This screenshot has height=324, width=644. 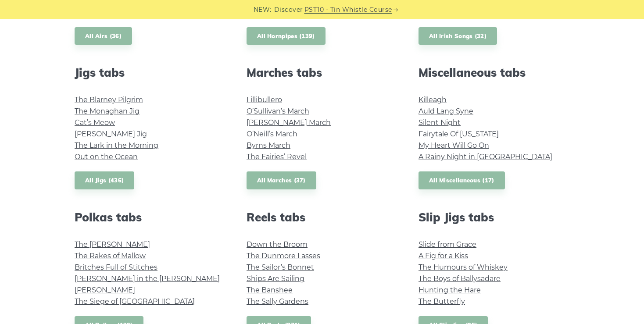 What do you see at coordinates (450, 290) in the screenshot?
I see `a: Hunting the Hare` at bounding box center [450, 290].